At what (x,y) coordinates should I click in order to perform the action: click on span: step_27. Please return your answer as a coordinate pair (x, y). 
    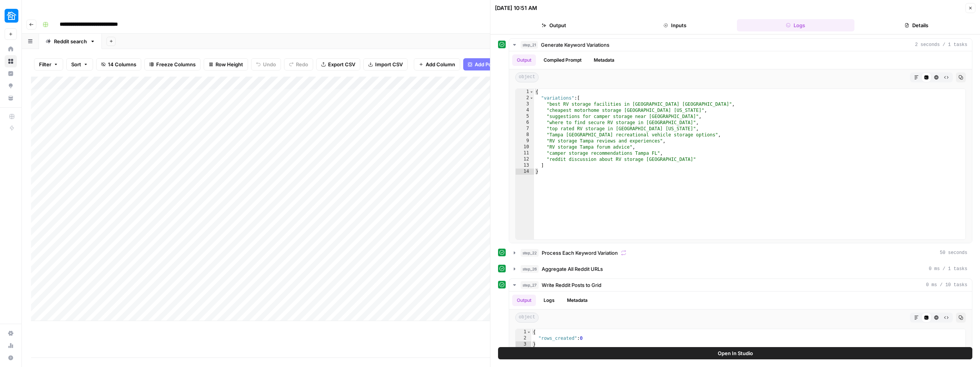
    Looking at the image, I should click on (529, 285).